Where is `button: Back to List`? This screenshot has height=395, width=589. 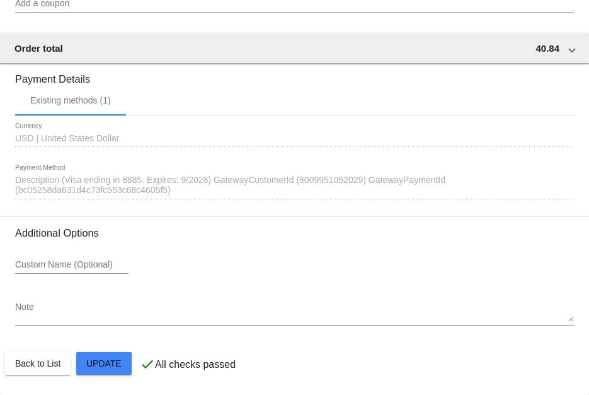 button: Back to List is located at coordinates (38, 363).